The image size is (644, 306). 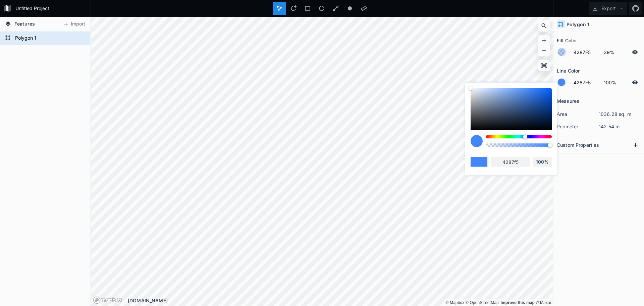 I want to click on a: OpenStreetMap, so click(x=482, y=302).